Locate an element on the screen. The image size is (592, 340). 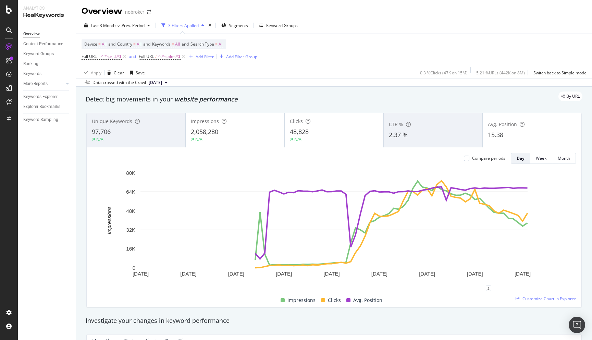
span: 2.37 % is located at coordinates (398, 135).